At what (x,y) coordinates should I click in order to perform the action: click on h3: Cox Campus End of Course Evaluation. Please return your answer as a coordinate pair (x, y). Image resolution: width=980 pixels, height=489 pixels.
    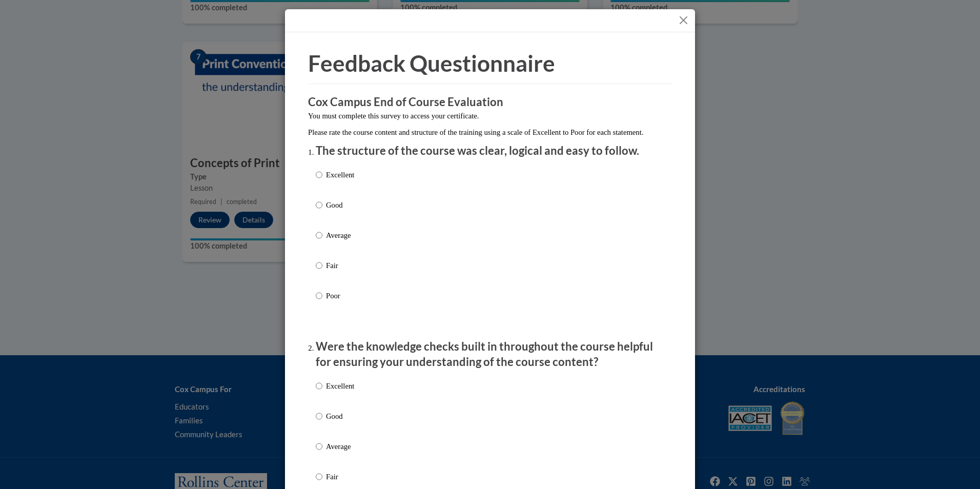
    Looking at the image, I should click on (490, 102).